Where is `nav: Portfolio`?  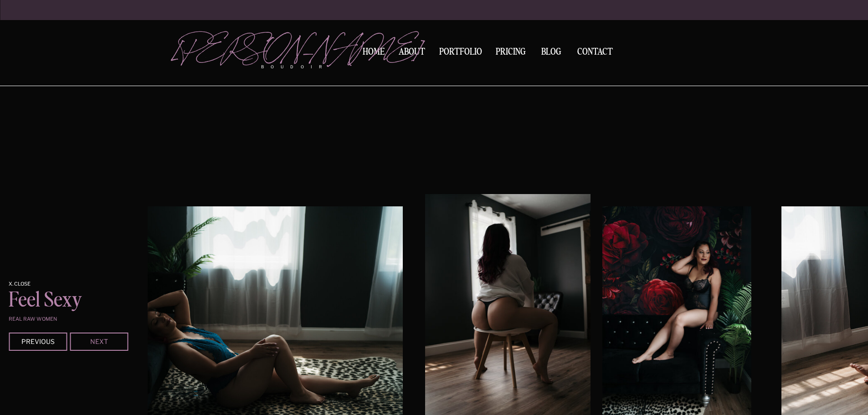 nav: Portfolio is located at coordinates (461, 54).